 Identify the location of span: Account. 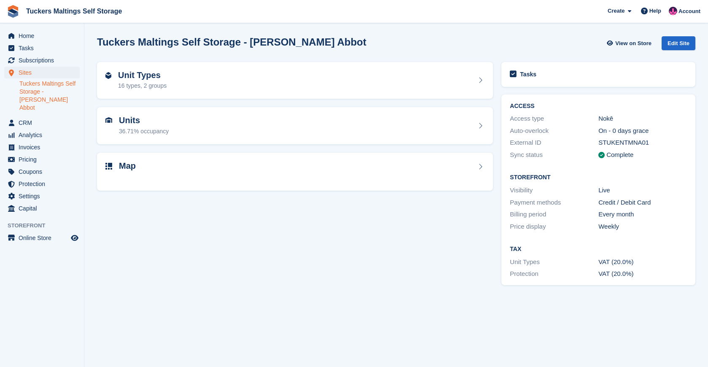
(690, 11).